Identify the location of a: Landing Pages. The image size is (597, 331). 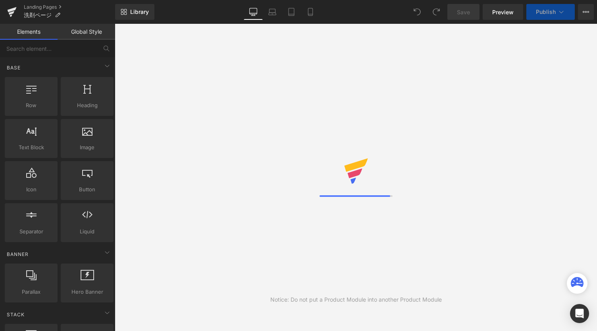
(69, 7).